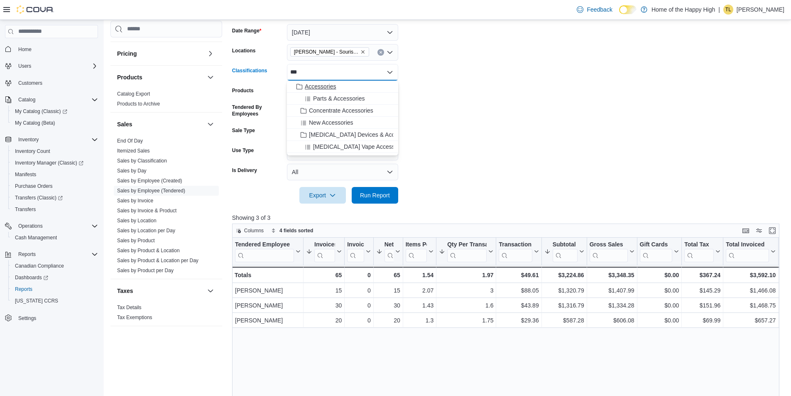  What do you see at coordinates (55, 238) in the screenshot?
I see `button: Cash Management` at bounding box center [55, 238].